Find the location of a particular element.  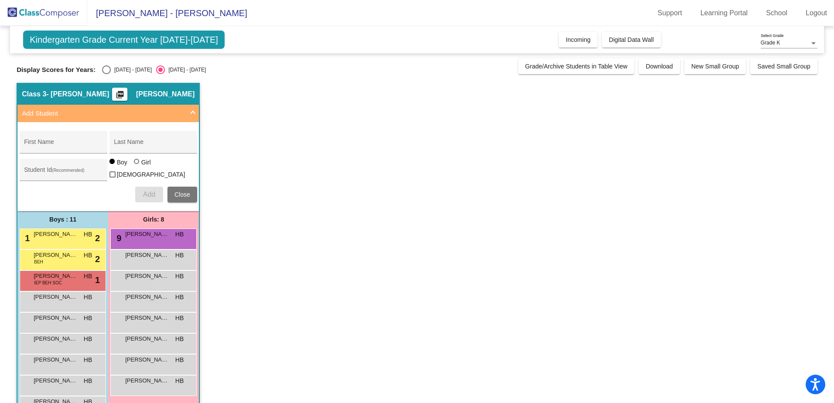

a: School is located at coordinates (777, 13).